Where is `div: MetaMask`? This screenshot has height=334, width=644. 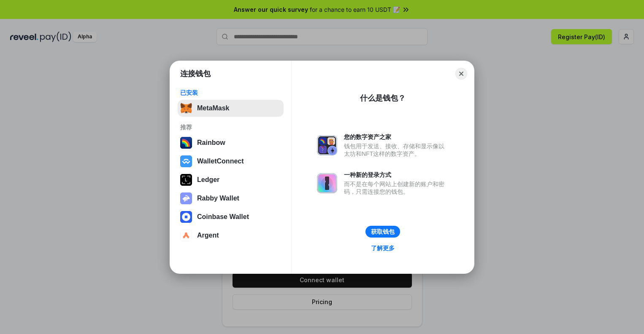
div: MetaMask is located at coordinates (213, 108).